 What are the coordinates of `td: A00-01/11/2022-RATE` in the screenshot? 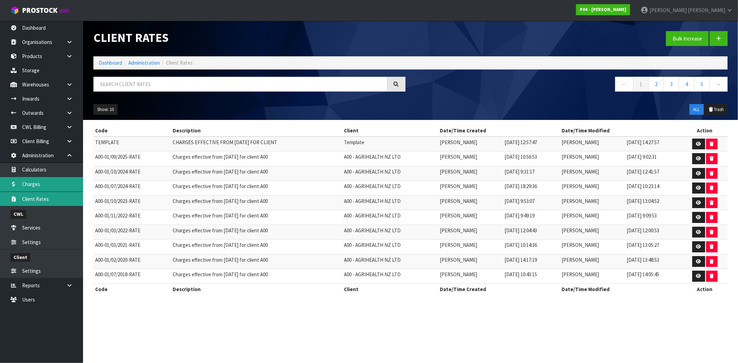 It's located at (132, 218).